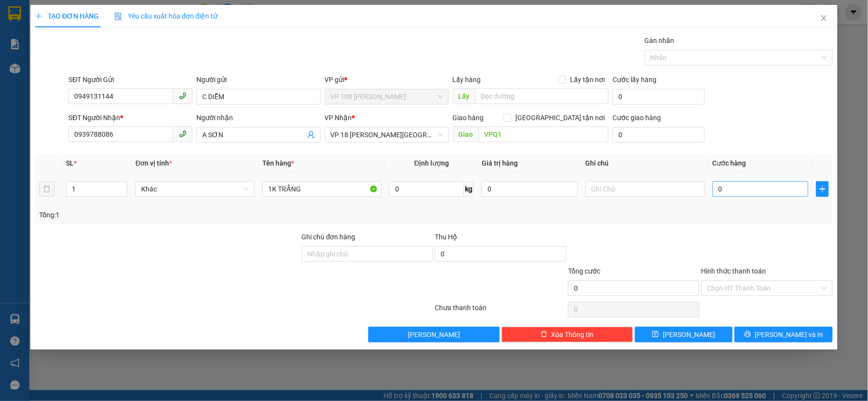 Image resolution: width=868 pixels, height=401 pixels. Describe the element at coordinates (387, 135) in the screenshot. I see `span: VP 18 Nguyễn Thái Bình - Quận 1` at that location.